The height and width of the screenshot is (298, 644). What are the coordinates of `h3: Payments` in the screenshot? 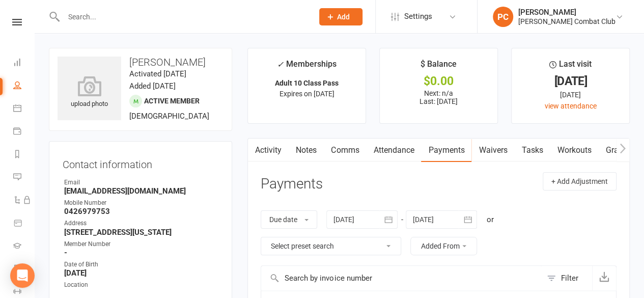 It's located at (292, 184).